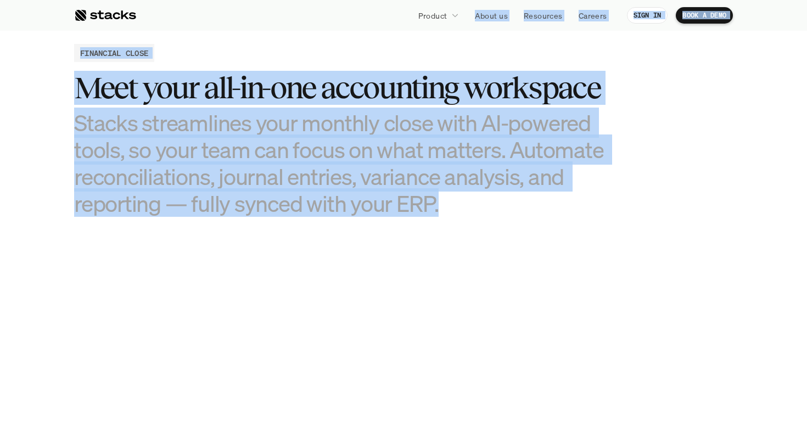  Describe the element at coordinates (593, 15) in the screenshot. I see `a: Careers` at that location.